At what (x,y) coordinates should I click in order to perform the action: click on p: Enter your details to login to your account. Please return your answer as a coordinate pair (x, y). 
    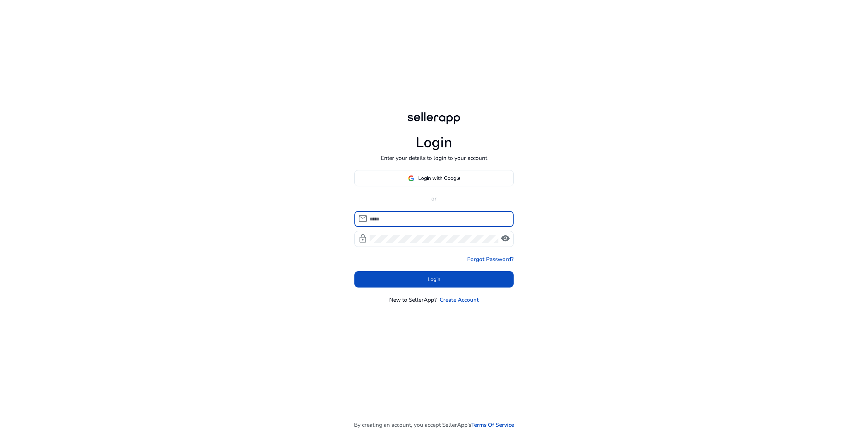
    Looking at the image, I should click on (434, 158).